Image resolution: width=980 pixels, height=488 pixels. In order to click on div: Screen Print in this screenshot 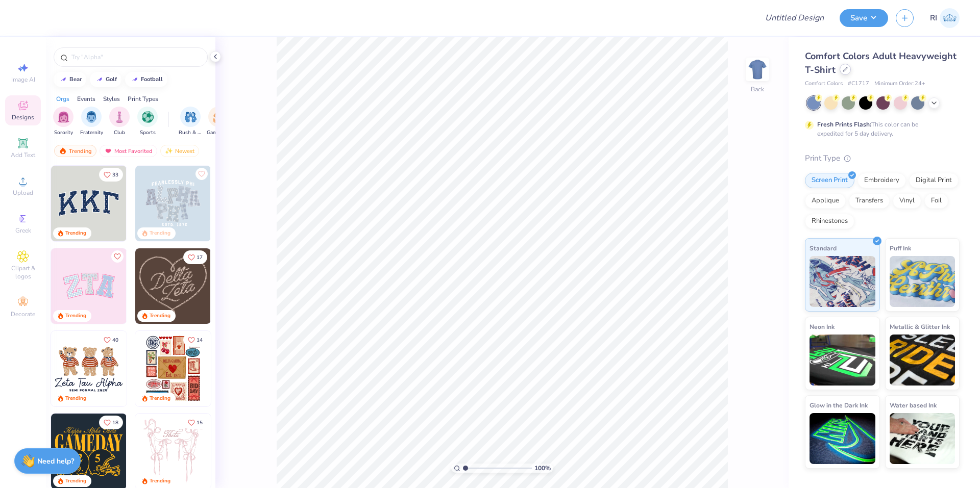, I will do `click(830, 181)`.